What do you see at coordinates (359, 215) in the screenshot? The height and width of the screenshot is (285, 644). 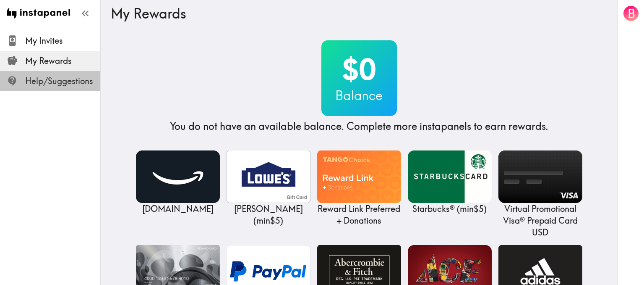 I see `p: Reward Link Preferred + Donations` at bounding box center [359, 215].